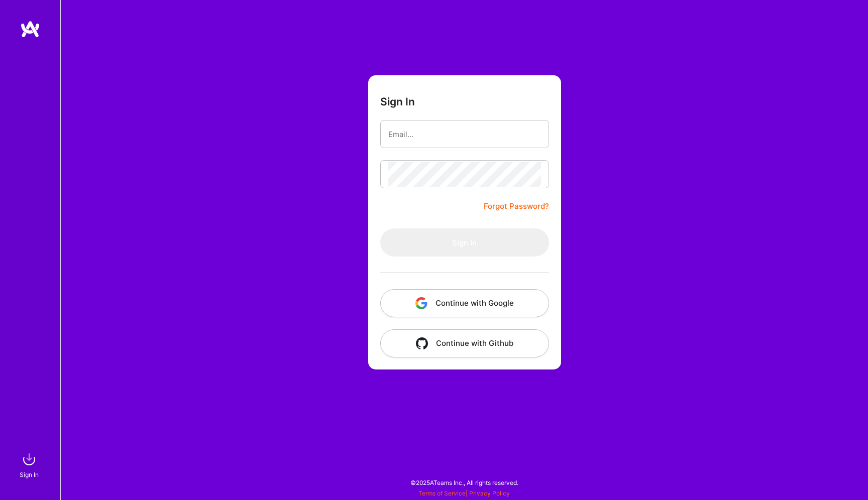  I want to click on button: Continue with Google, so click(464, 303).